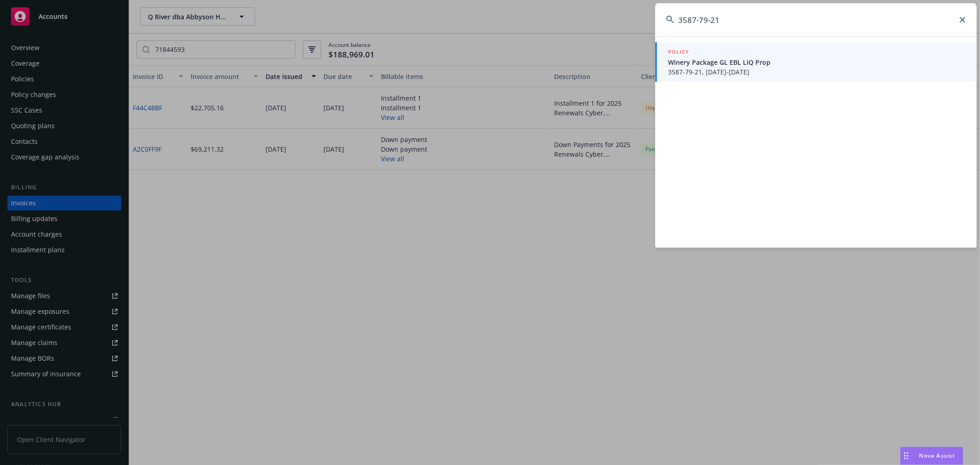 The height and width of the screenshot is (465, 980). Describe the element at coordinates (907, 456) in the screenshot. I see `div: Drag to move` at that location.